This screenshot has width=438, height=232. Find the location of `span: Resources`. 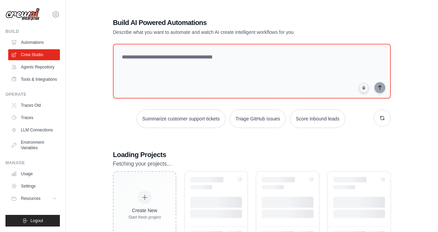

span: Resources is located at coordinates (30, 198).